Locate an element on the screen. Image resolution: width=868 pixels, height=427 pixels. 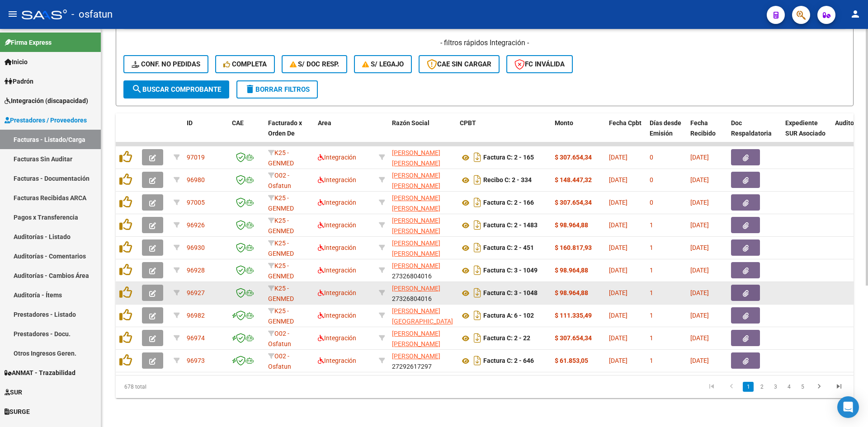
span: Expediente SUR Asociado is located at coordinates (806, 128).